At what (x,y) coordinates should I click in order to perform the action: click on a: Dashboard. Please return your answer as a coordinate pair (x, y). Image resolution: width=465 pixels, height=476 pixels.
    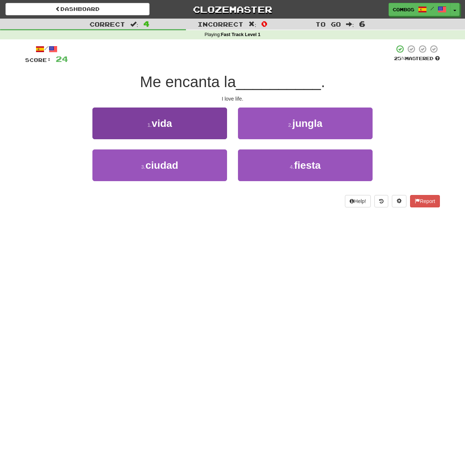
    Looking at the image, I should click on (77, 9).